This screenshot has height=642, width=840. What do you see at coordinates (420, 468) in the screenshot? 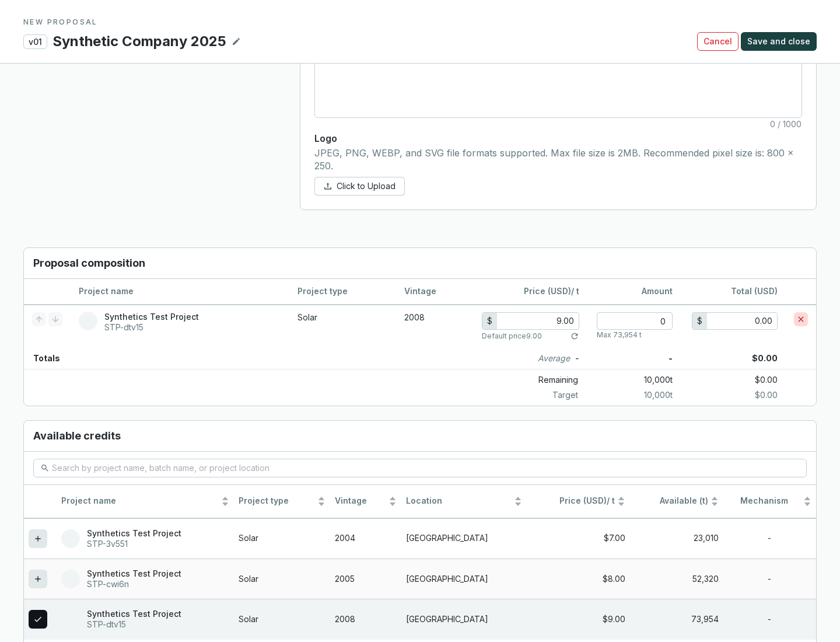
I see `input: Search by project name, batch name, or project location` at bounding box center [420, 468].